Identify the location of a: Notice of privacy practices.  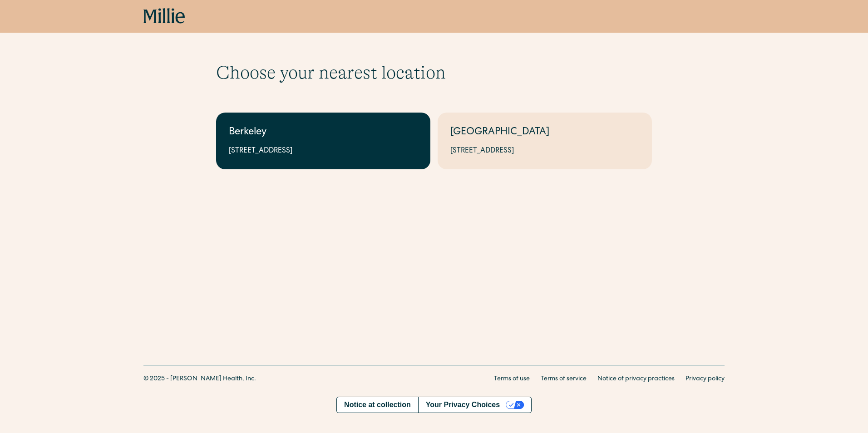
(636, 379).